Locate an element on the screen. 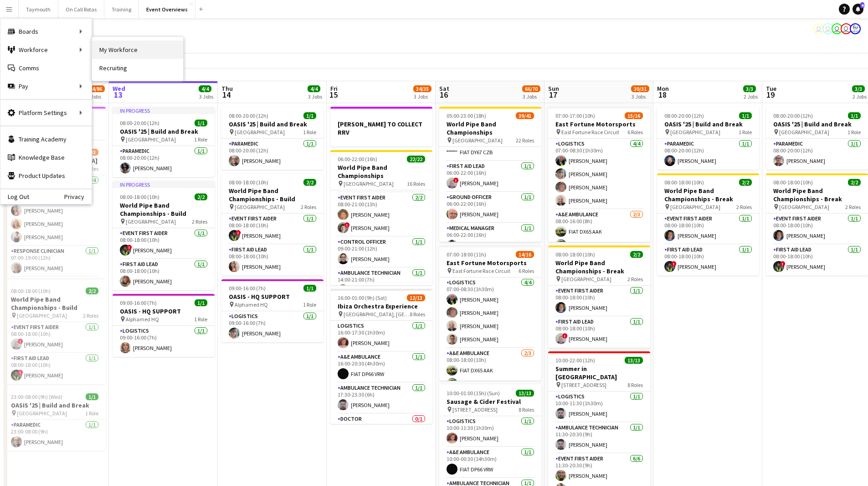  span: 4 is located at coordinates (863, 5).